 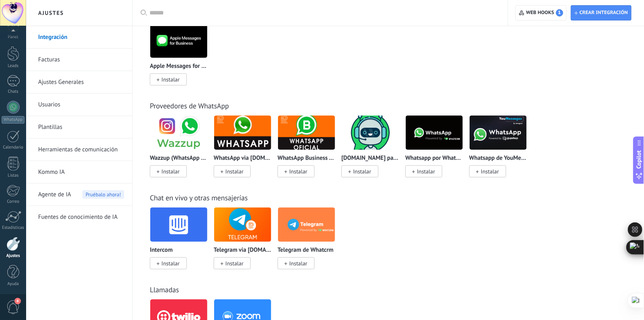 What do you see at coordinates (13, 176) in the screenshot?
I see `div: Listas` at bounding box center [13, 176].